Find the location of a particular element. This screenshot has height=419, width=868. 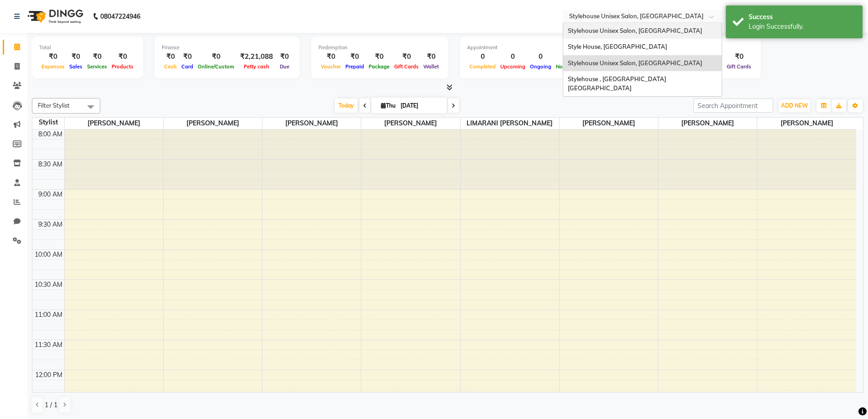

div: 10:00 AM is located at coordinates (48, 254).